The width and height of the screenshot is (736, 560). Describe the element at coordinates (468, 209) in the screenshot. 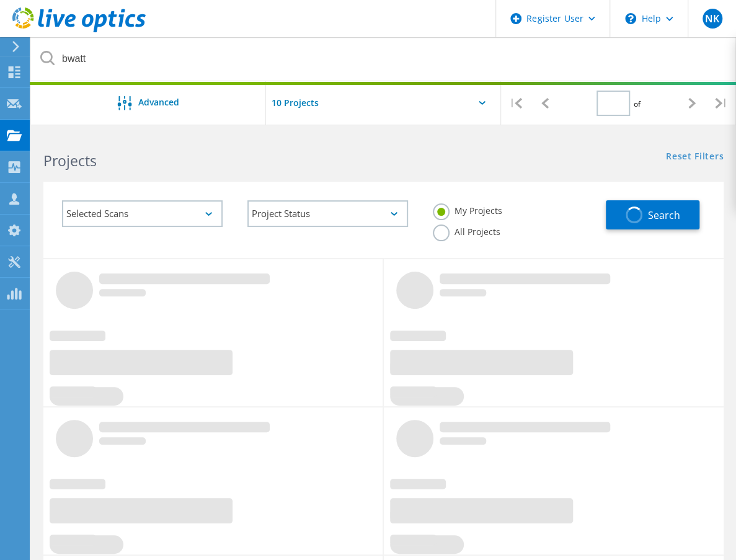

I see `label: My Projects` at that location.